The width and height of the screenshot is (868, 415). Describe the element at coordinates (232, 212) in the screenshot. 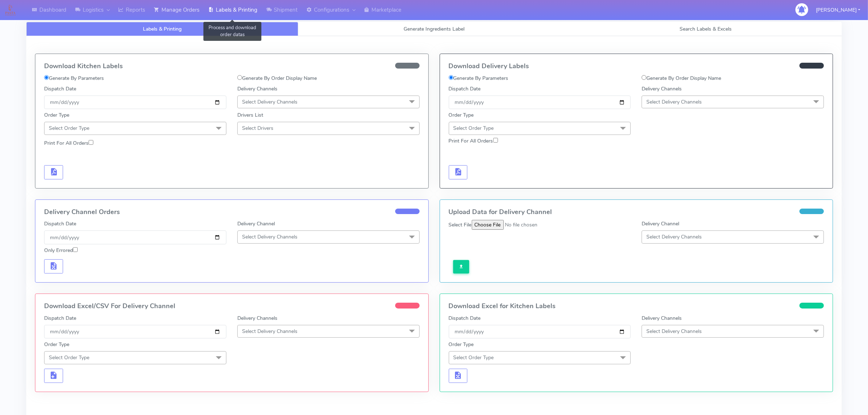

I see `h4: Delivery Channel Orders` at that location.